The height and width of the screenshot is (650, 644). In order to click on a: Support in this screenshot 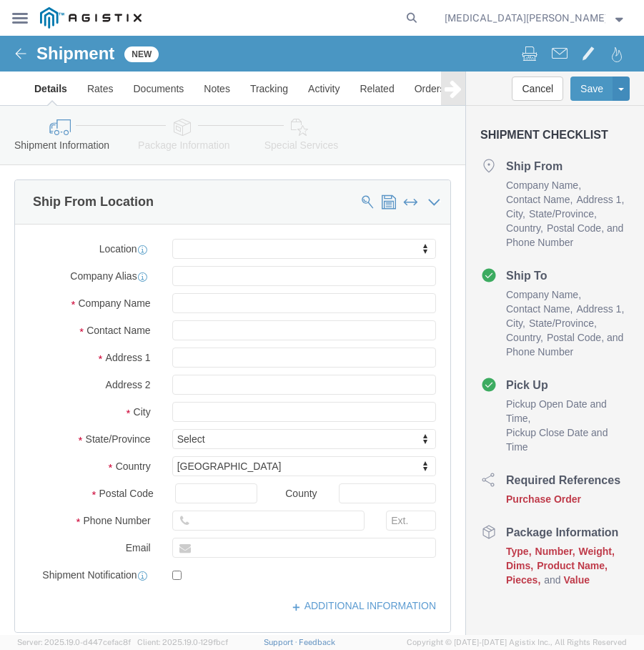, I will do `click(281, 642)`.